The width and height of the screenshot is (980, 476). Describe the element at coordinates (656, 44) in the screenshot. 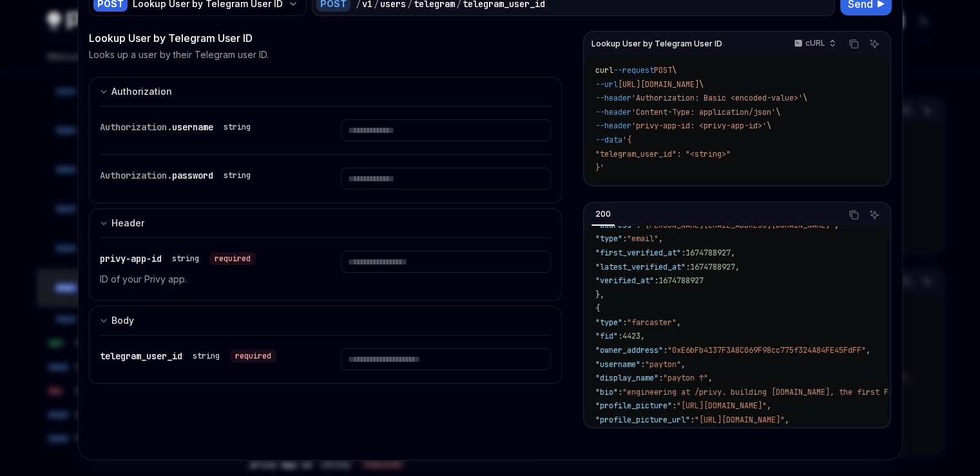

I see `span: Lookup User by Telegram User ID` at that location.